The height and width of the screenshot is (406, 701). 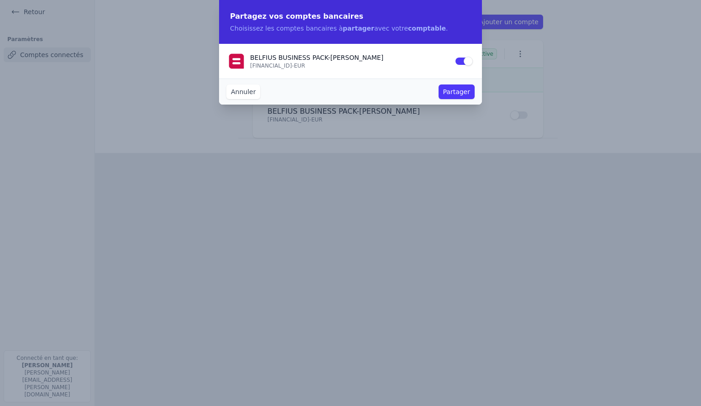 What do you see at coordinates (18, 18) in the screenshot?
I see `img: logo_orange.svg` at bounding box center [18, 18].